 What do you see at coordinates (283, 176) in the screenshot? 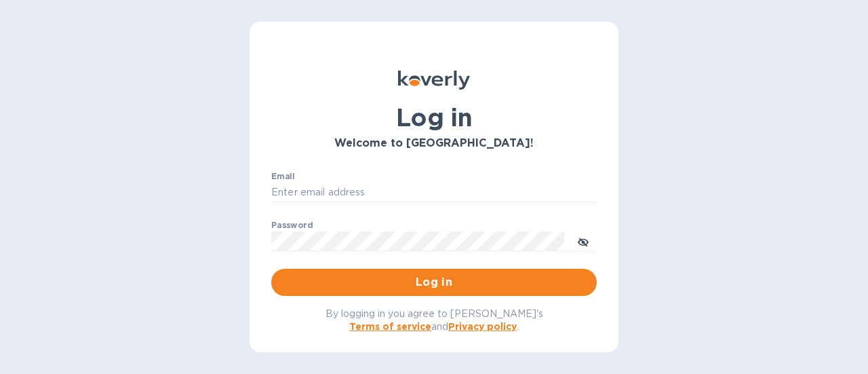
I see `label: Email` at bounding box center [283, 176].